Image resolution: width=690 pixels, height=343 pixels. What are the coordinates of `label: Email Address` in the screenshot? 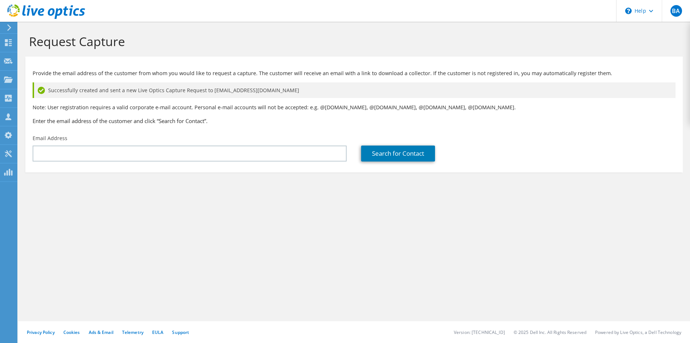 It's located at (50, 138).